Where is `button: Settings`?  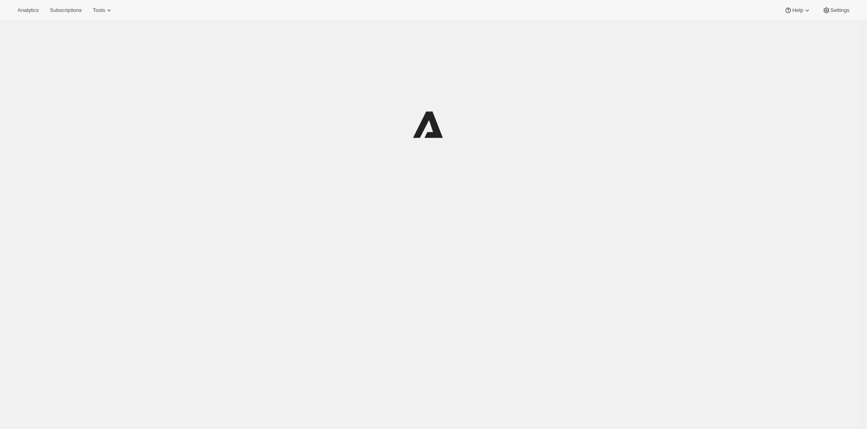
button: Settings is located at coordinates (836, 10).